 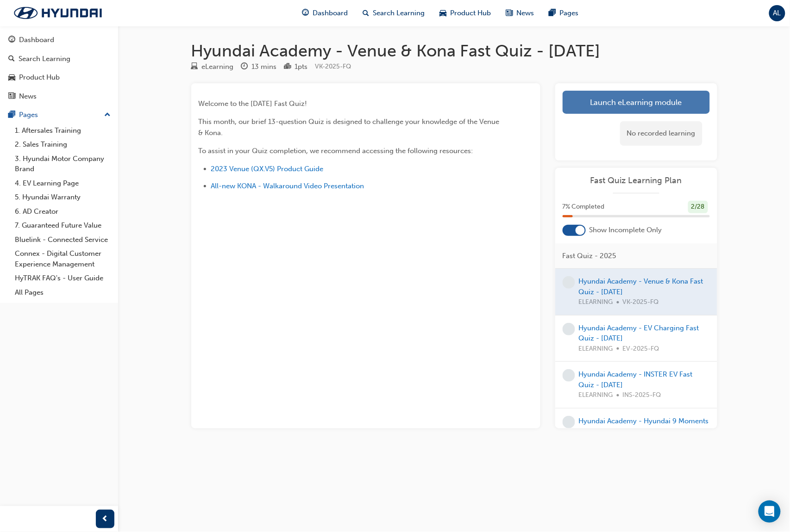 What do you see at coordinates (394, 13) in the screenshot?
I see `a: search-iconSearch Learning` at bounding box center [394, 13].